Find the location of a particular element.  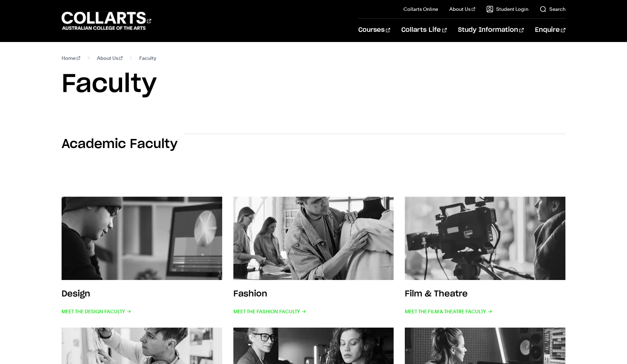

a: Home is located at coordinates (71, 58).